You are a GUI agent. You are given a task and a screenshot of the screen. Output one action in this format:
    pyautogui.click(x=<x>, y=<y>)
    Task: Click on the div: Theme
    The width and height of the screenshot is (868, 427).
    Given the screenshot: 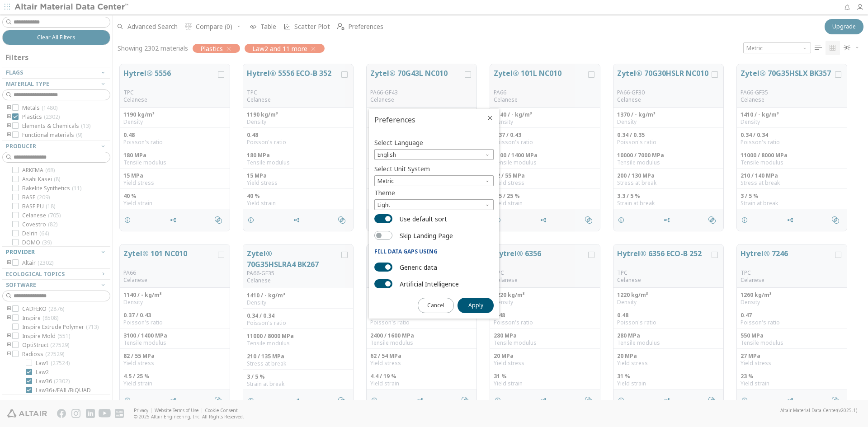 What is the action you would take?
    pyautogui.click(x=434, y=205)
    